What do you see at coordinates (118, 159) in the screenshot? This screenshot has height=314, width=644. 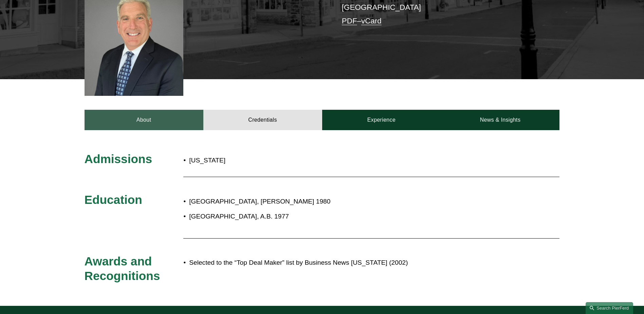 I see `span: Admissions` at bounding box center [118, 159].